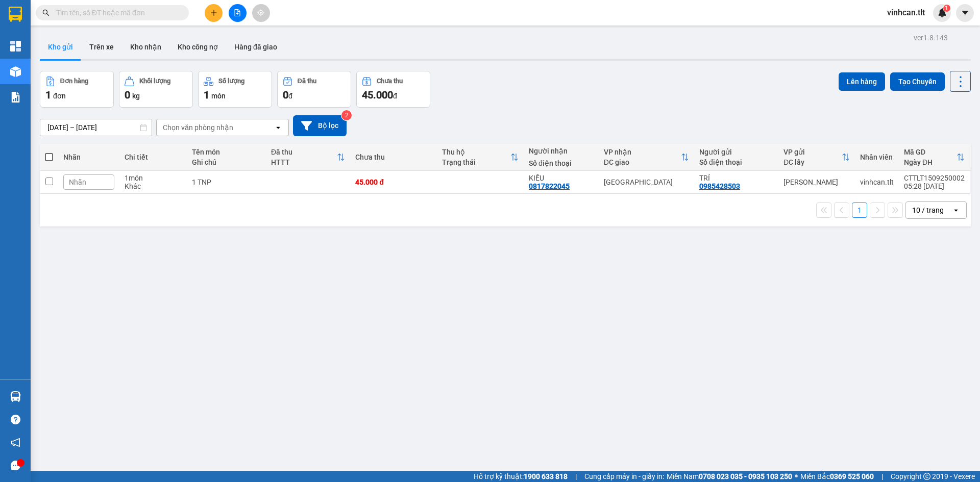 The width and height of the screenshot is (980, 482). What do you see at coordinates (74, 81) in the screenshot?
I see `div: Đơn hàng` at bounding box center [74, 81].